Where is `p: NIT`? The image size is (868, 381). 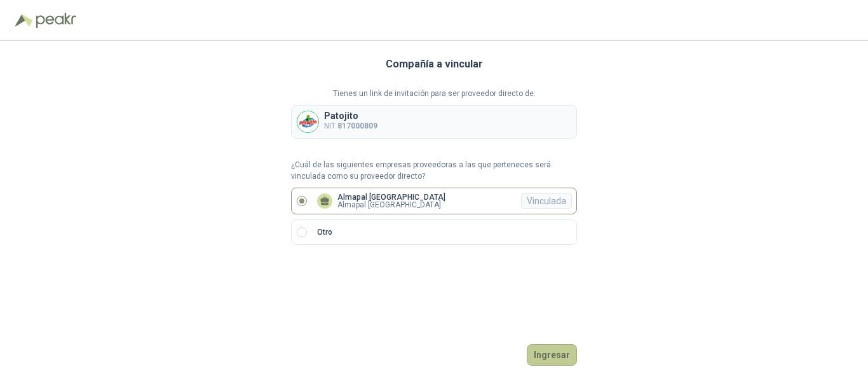
p: NIT is located at coordinates (350, 126).